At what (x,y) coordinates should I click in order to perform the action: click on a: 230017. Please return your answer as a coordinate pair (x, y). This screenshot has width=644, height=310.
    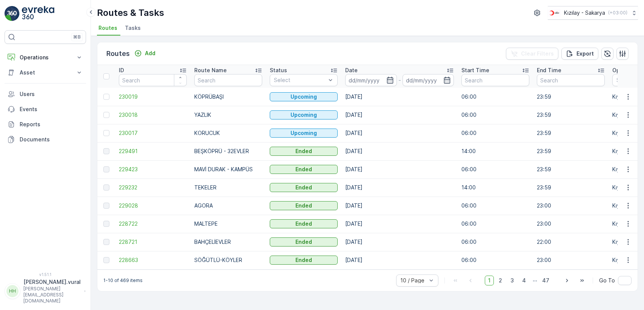
    Looking at the image, I should click on (153, 133).